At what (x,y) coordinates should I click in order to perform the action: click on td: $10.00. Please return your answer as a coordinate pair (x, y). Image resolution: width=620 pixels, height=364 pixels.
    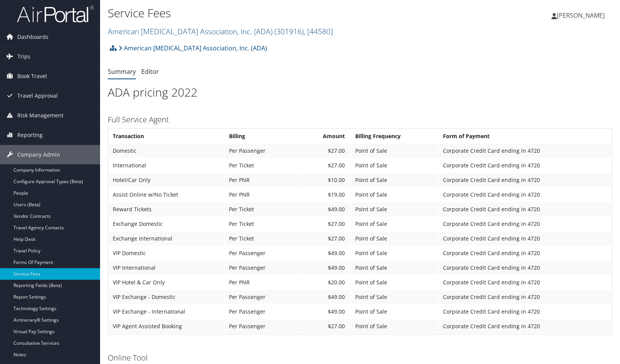
    Looking at the image, I should click on (324, 180).